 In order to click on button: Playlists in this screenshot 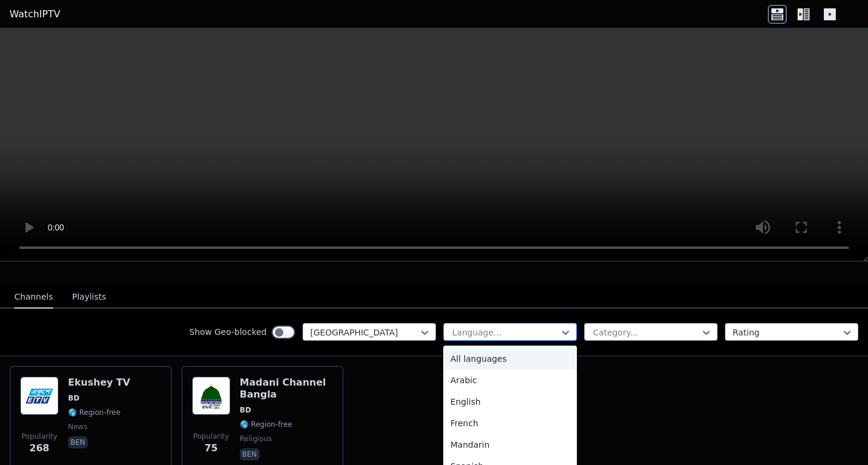, I will do `click(89, 298)`.